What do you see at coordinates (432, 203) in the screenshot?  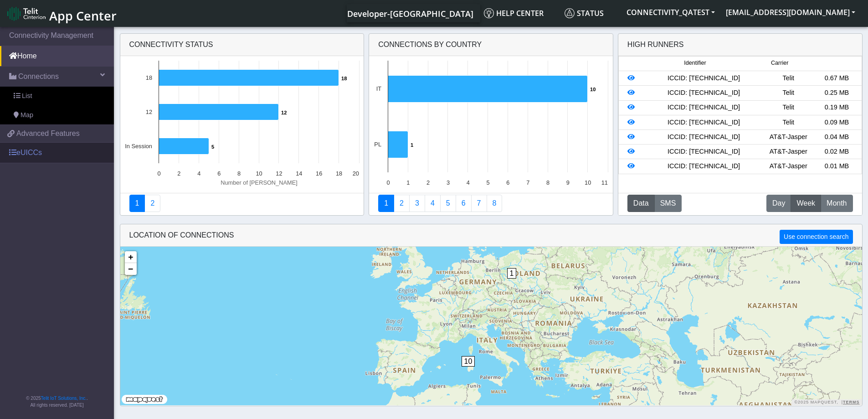 I see `a: Connections By Carrier` at bounding box center [432, 203].